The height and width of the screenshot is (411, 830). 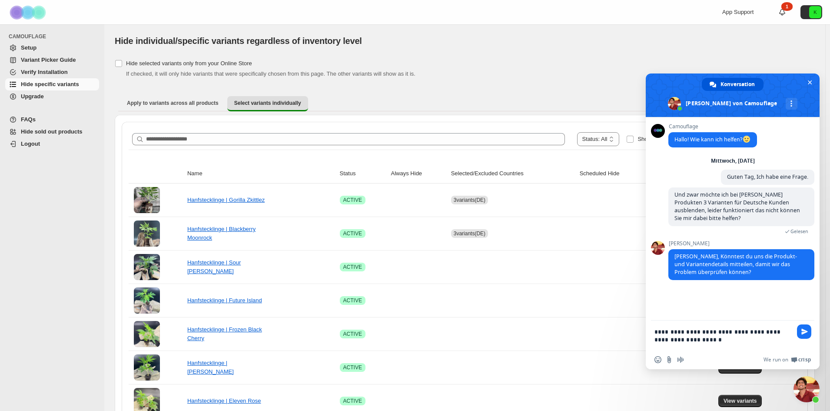 What do you see at coordinates (52, 72) in the screenshot?
I see `a: Verify Installation` at bounding box center [52, 72].